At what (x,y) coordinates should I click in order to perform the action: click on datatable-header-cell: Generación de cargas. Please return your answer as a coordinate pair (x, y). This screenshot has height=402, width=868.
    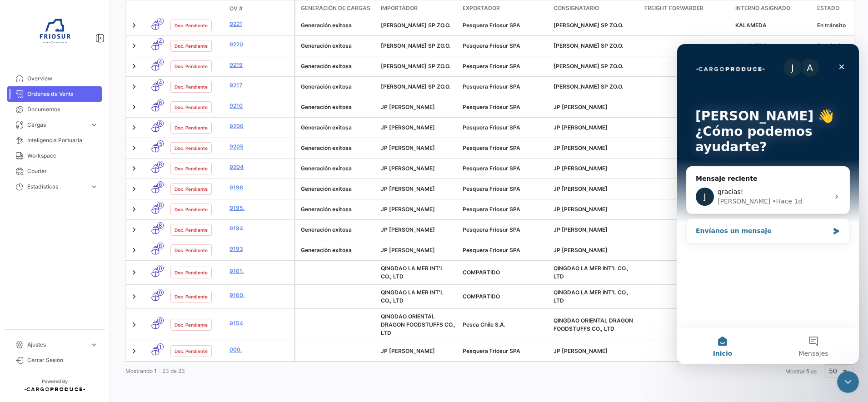
    Looking at the image, I should click on (336, 8).